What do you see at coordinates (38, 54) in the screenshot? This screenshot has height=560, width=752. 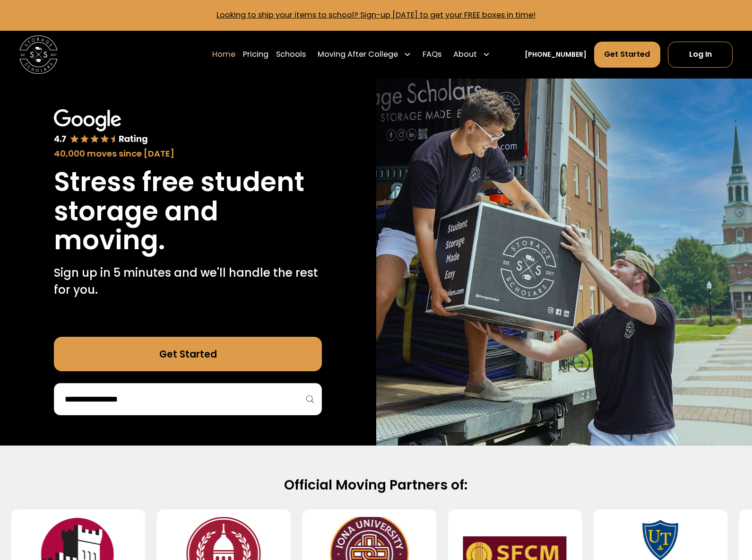 I see `img: Storage Scholars main logo` at bounding box center [38, 54].